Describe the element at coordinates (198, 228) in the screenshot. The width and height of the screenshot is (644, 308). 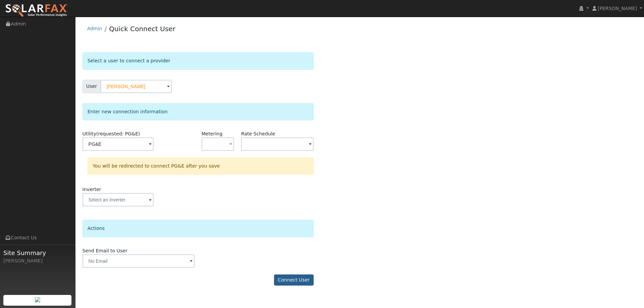
I see `div: Actions` at that location.